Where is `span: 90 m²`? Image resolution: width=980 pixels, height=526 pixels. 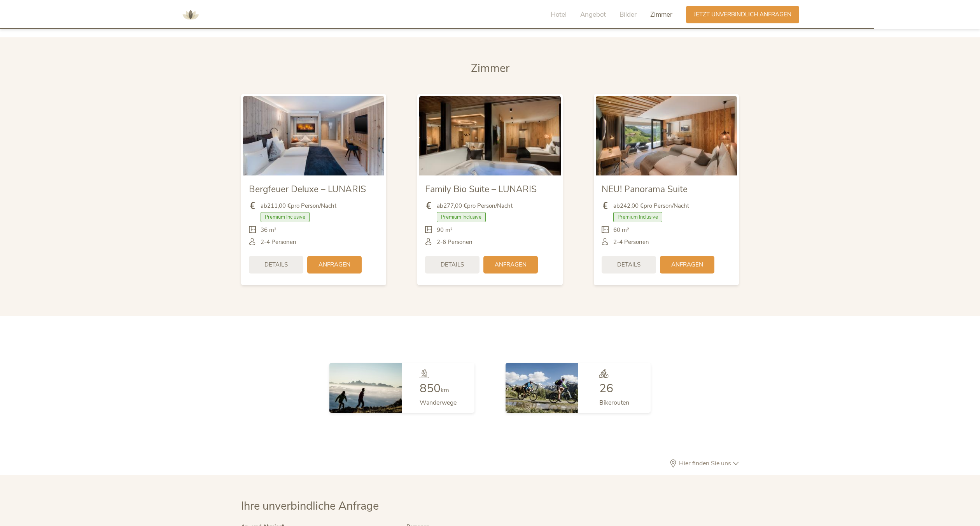 span: 90 m² is located at coordinates (445, 230).